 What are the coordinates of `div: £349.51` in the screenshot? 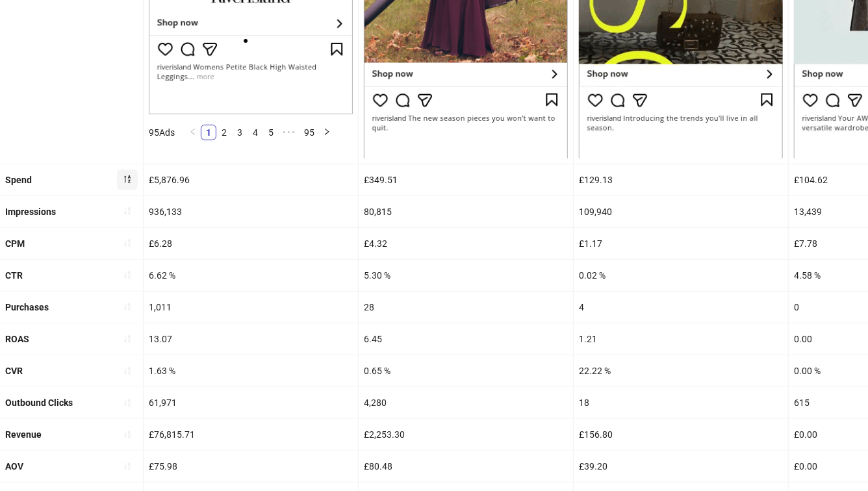 It's located at (466, 180).